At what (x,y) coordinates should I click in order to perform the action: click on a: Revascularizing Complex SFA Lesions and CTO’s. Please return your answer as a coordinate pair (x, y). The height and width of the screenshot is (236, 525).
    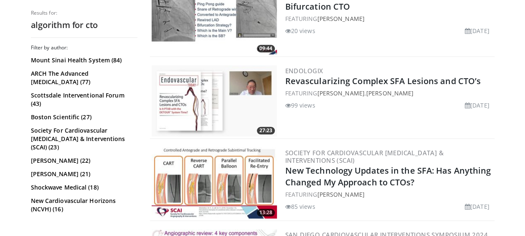
    Looking at the image, I should click on (383, 81).